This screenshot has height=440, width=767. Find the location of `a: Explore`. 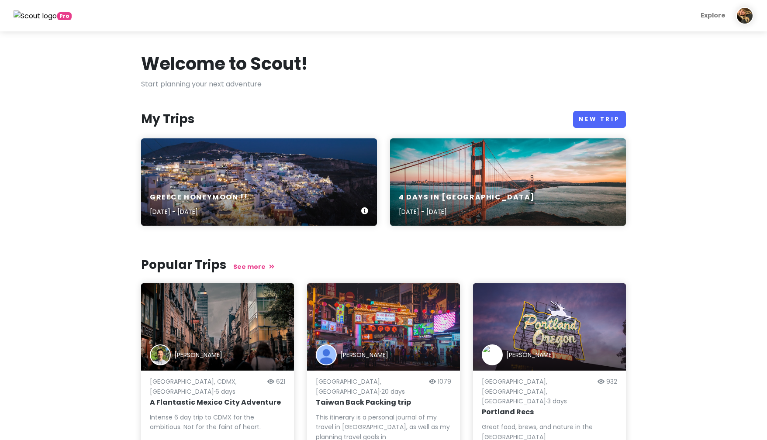

a: Explore is located at coordinates (713, 15).